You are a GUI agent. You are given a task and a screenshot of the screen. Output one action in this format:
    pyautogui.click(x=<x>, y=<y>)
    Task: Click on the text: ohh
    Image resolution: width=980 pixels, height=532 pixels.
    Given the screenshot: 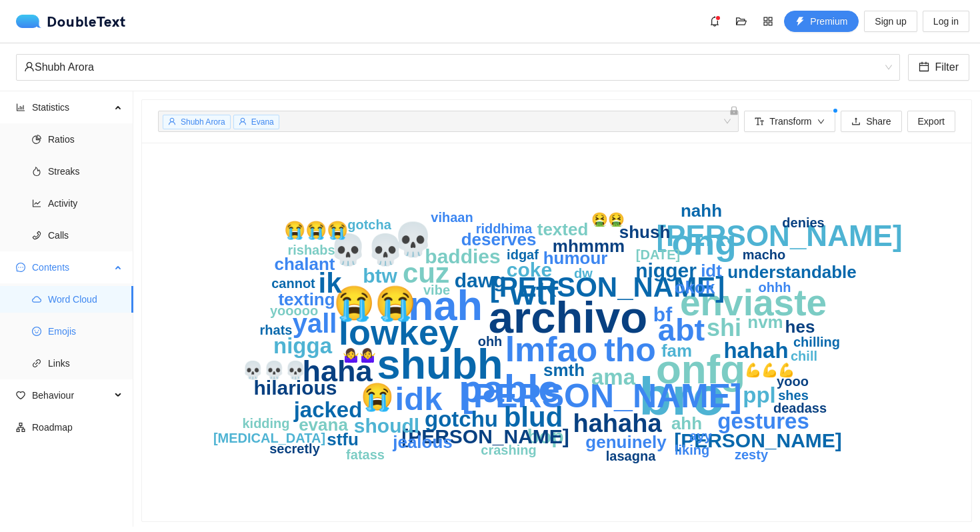 What is the action you would take?
    pyautogui.click(x=490, y=342)
    